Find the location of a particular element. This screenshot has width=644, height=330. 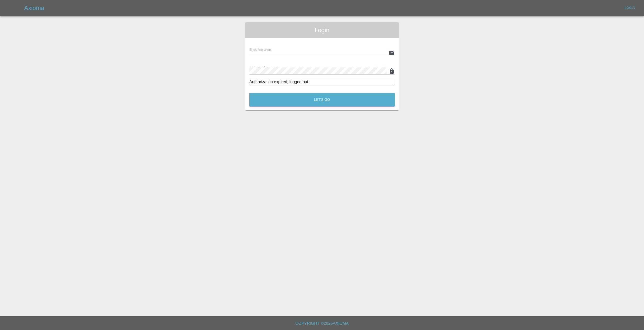

h6: Copyright © 2025 Axioma is located at coordinates (322, 324).